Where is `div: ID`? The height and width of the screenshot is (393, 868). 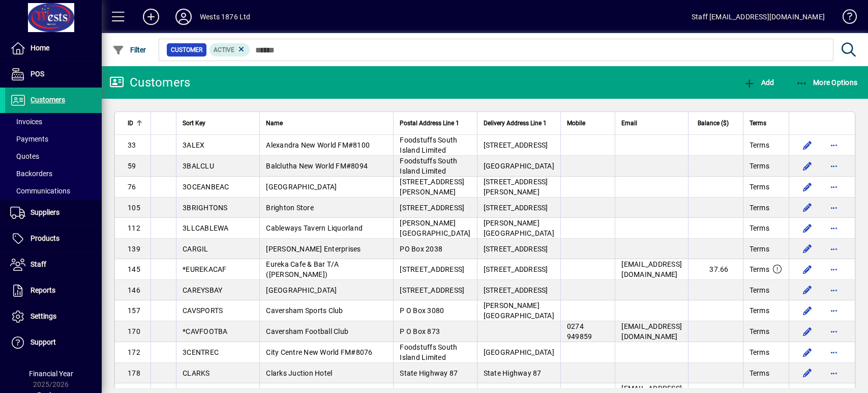 div: ID is located at coordinates (136, 123).